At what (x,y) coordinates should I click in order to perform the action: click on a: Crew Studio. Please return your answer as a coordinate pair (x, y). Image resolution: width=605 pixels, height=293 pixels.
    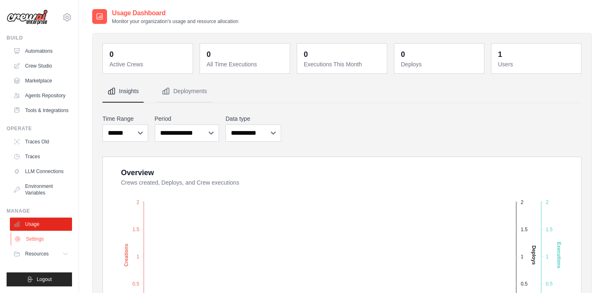
    Looking at the image, I should click on (41, 66).